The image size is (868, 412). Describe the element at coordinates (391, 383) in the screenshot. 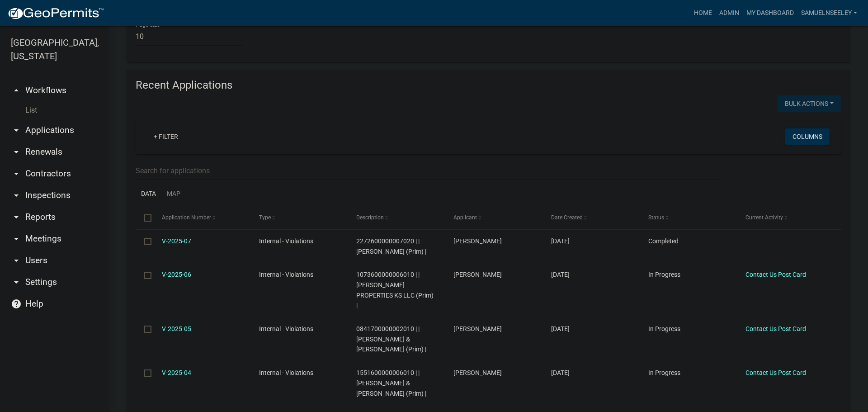

I see `span: 1551600000006010 | | HARPER, RYAN & LAUREN (Prim) |` at that location.